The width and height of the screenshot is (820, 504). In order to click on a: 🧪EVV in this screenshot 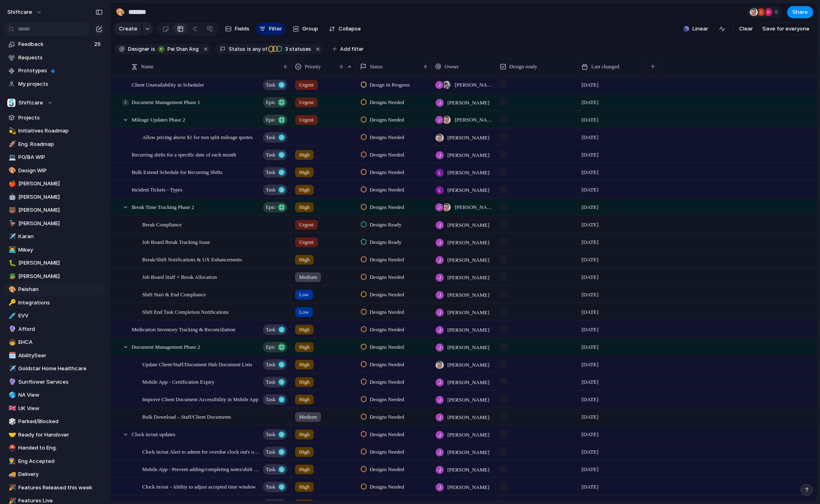, I will do `click(54, 316)`.